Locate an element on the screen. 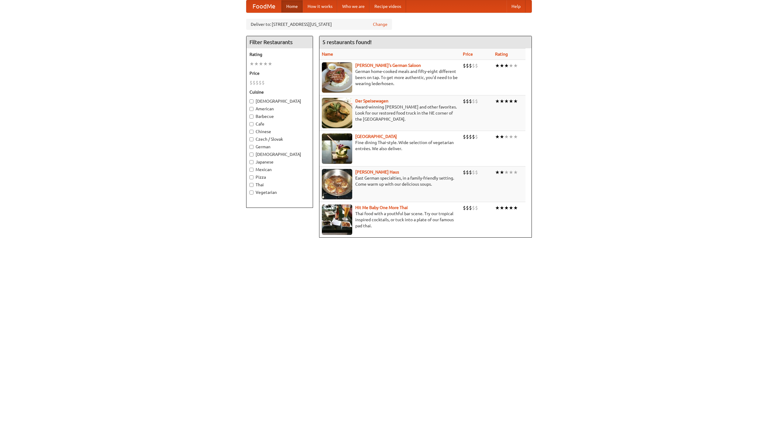 This screenshot has width=778, height=430. a: Help is located at coordinates (516, 6).